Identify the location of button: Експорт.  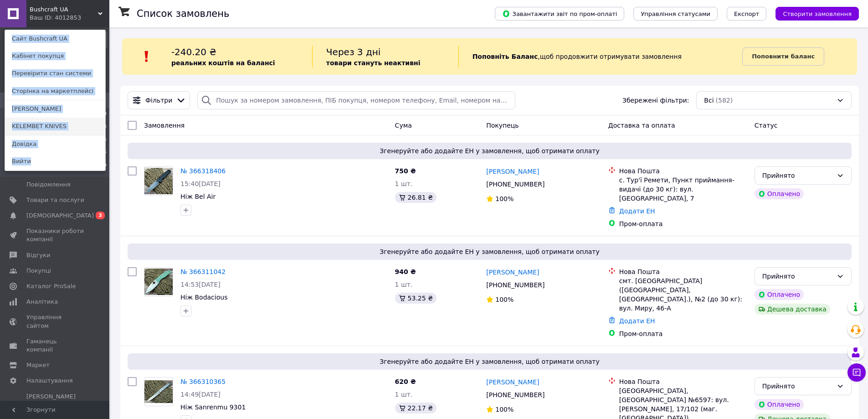
(747, 14).